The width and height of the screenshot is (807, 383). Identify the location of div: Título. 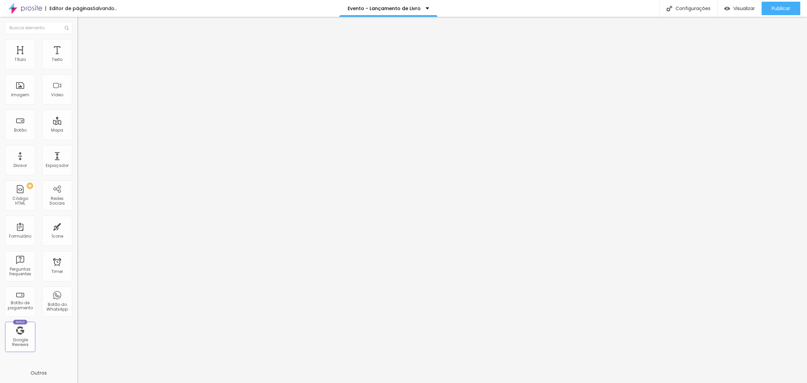
(20, 60).